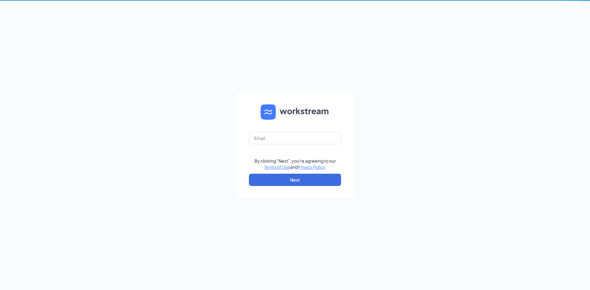 Image resolution: width=590 pixels, height=290 pixels. I want to click on div: By clicking "Next", you're agreeing to our and ., so click(295, 164).